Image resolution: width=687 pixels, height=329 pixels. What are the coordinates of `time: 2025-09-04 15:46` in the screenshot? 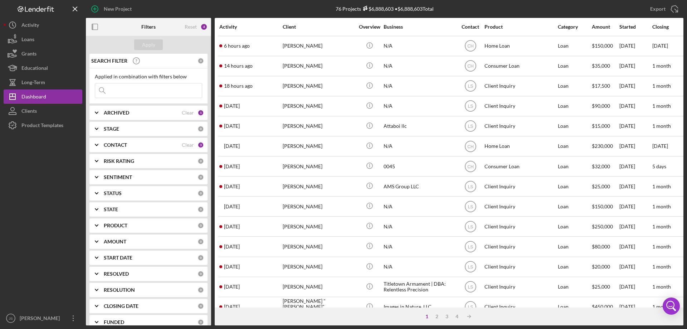 It's located at (232, 287).